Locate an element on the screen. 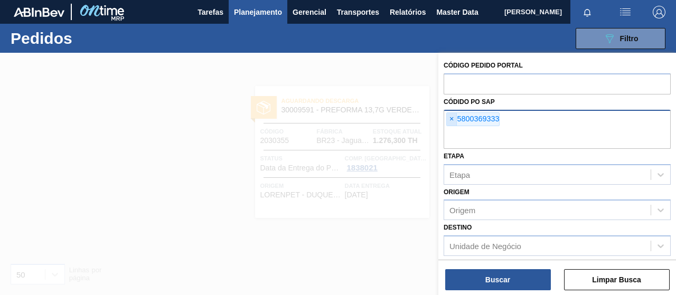 Image resolution: width=676 pixels, height=295 pixels. h1: Pedidos is located at coordinates (83, 38).